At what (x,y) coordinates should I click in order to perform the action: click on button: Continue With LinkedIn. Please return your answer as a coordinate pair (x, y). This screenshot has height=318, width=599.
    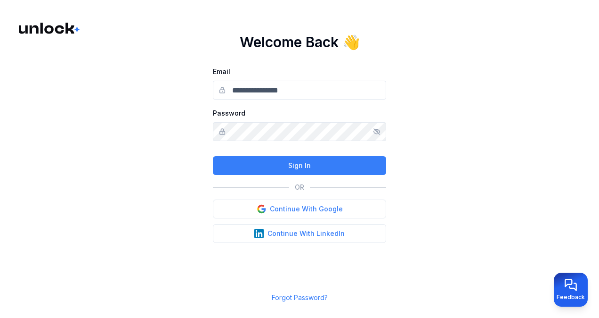
    Looking at the image, I should click on (300, 233).